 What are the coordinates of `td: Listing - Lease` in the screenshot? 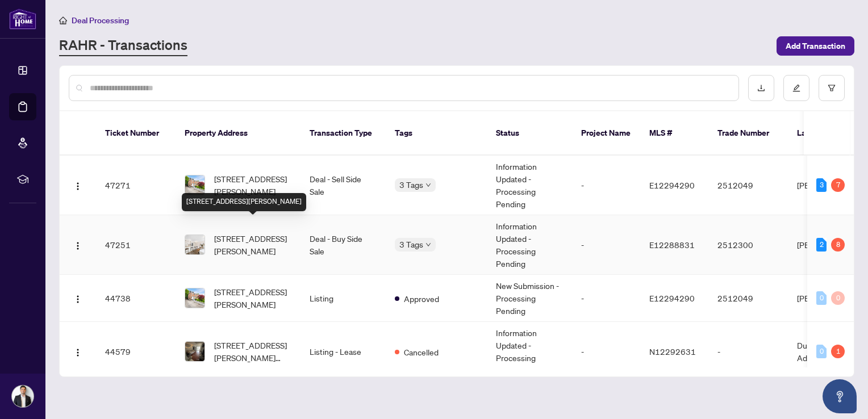 It's located at (343, 352).